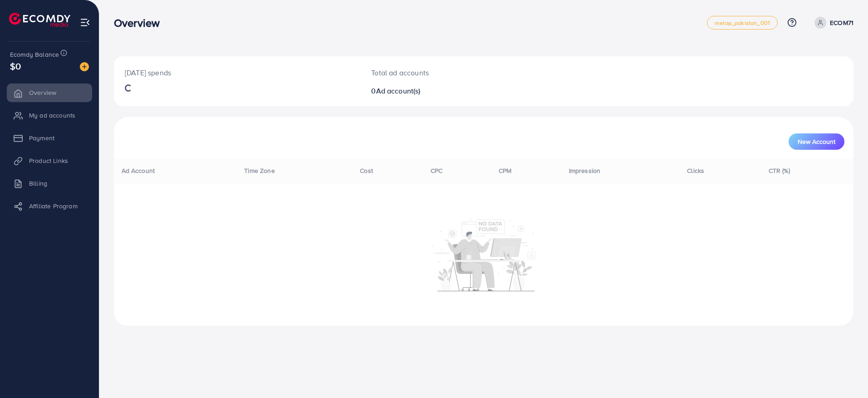 The width and height of the screenshot is (868, 398). I want to click on p: Total ad accounts, so click(453, 72).